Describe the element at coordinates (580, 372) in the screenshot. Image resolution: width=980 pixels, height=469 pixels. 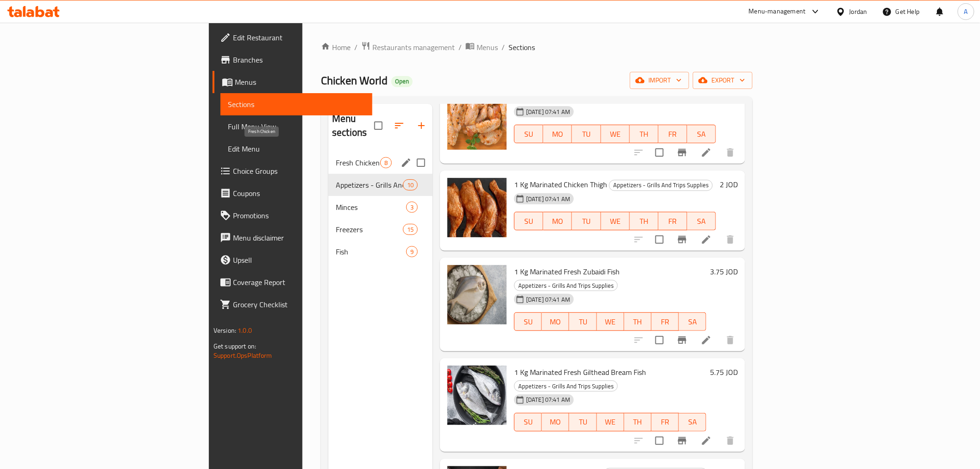
I see `span: 1 Kg Marinated Fresh Gilthead Bream Fish` at that location.